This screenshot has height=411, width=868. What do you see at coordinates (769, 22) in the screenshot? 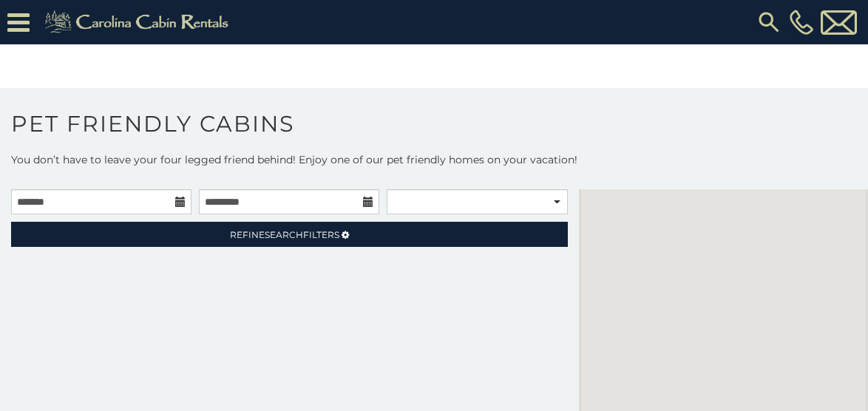
I see `img: search-regular.svg` at bounding box center [769, 22].